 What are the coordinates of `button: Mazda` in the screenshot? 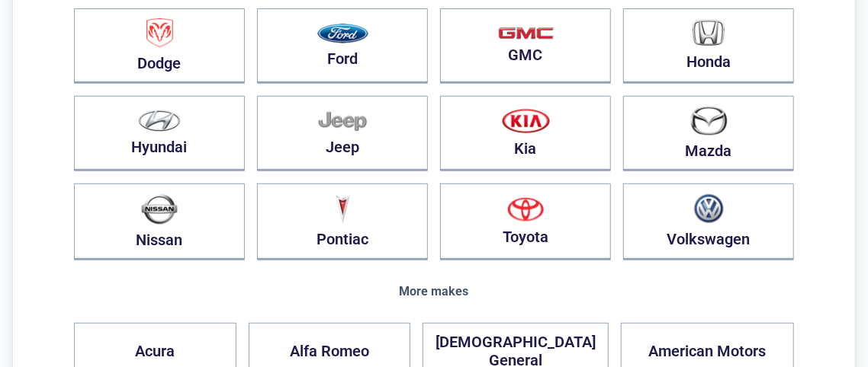 It's located at (709, 133).